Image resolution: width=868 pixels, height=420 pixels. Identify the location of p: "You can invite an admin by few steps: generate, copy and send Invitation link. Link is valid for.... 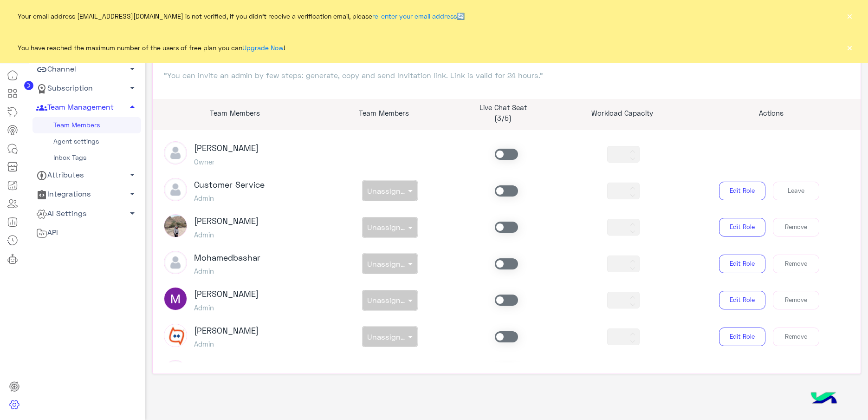
(506, 75).